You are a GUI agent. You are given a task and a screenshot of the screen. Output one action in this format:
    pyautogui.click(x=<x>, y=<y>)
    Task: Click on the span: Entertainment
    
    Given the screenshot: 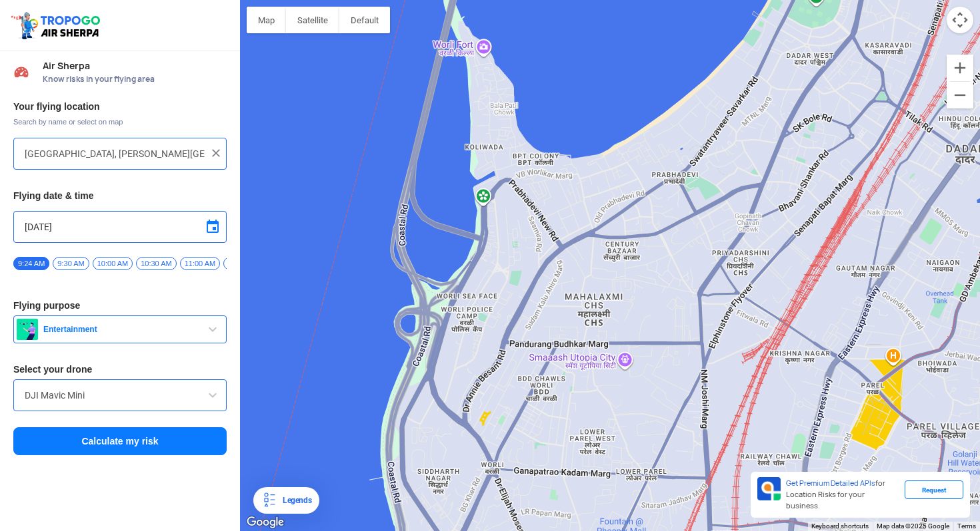 What is the action you would take?
    pyautogui.click(x=122, y=330)
    